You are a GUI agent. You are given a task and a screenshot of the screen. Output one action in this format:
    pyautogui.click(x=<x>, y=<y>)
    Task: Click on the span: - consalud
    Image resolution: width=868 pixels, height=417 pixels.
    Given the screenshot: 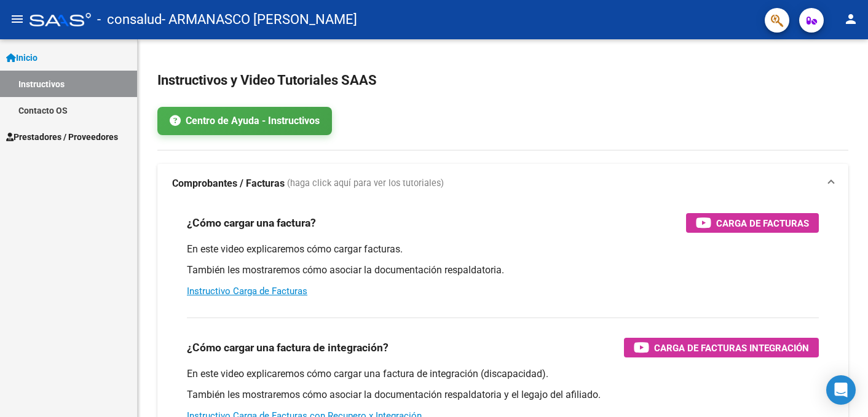 What is the action you would take?
    pyautogui.click(x=129, y=20)
    